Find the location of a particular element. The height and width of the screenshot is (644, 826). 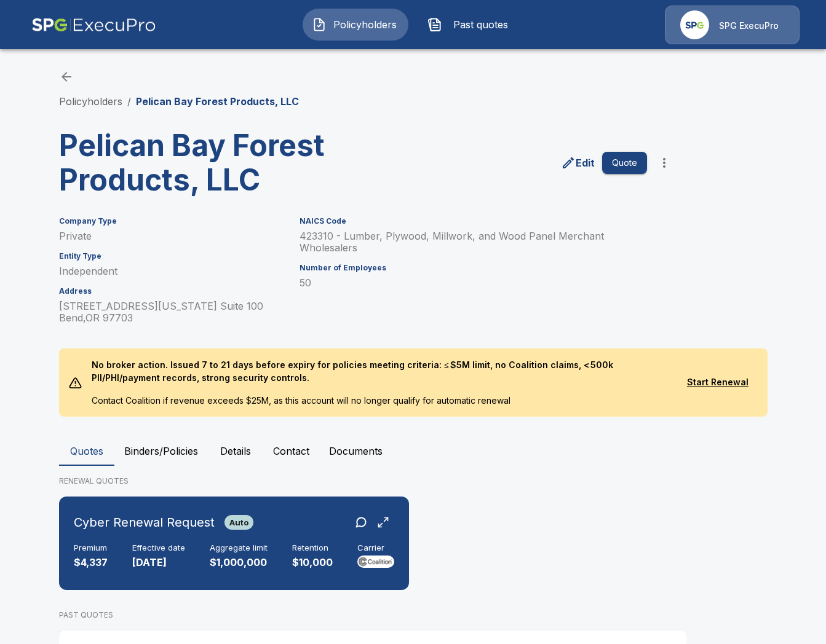

span: Policyholders is located at coordinates (365, 24).